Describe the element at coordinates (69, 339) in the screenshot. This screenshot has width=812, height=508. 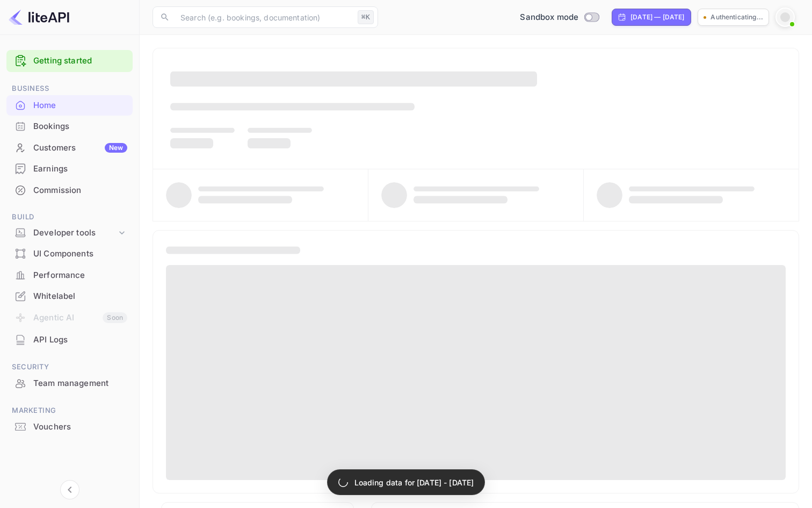
I see `a: API Logs` at that location.